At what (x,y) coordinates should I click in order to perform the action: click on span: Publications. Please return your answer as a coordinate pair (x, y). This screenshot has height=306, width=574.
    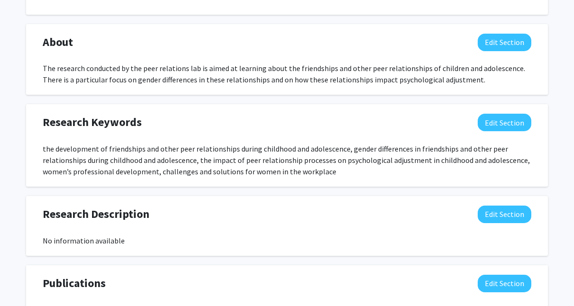
    Looking at the image, I should click on (74, 284).